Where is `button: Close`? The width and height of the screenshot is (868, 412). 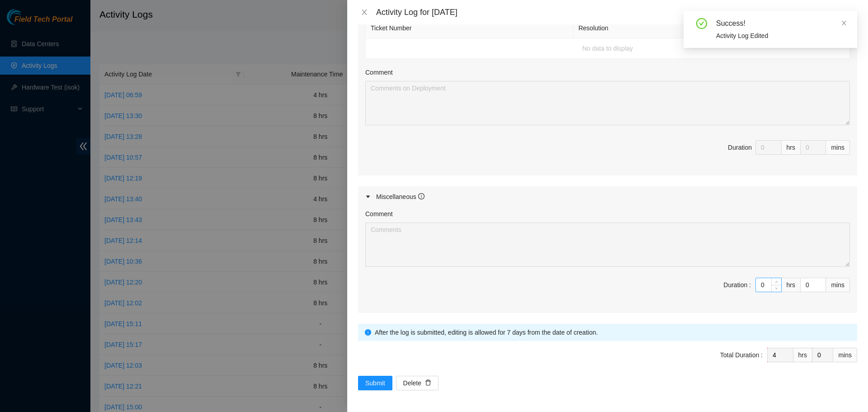
button: Close is located at coordinates (364, 12).